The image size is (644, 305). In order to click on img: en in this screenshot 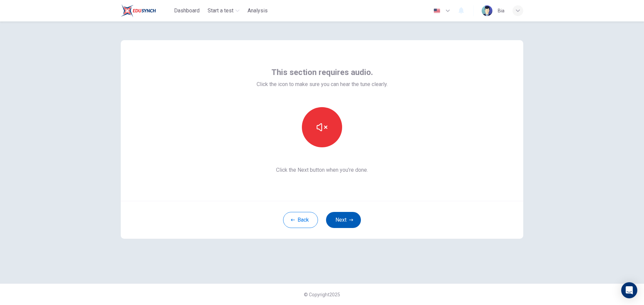, I will do `click(437, 11)`.